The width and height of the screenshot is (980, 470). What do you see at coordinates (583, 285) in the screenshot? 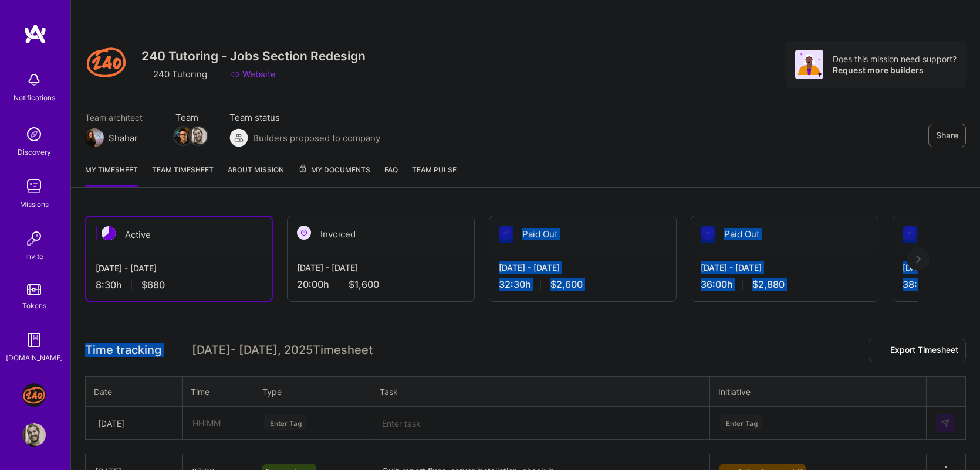
I see `div: 32:30 h` at bounding box center [583, 285].